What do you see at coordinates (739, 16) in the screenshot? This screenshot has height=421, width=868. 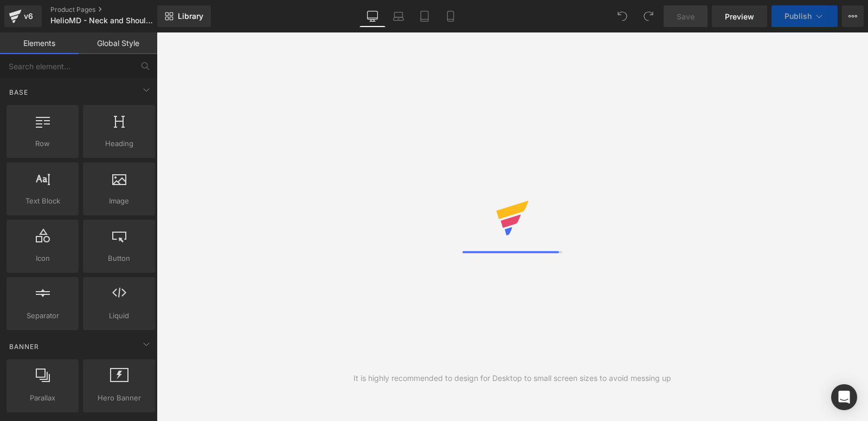 I see `a: Preview` at bounding box center [739, 16].